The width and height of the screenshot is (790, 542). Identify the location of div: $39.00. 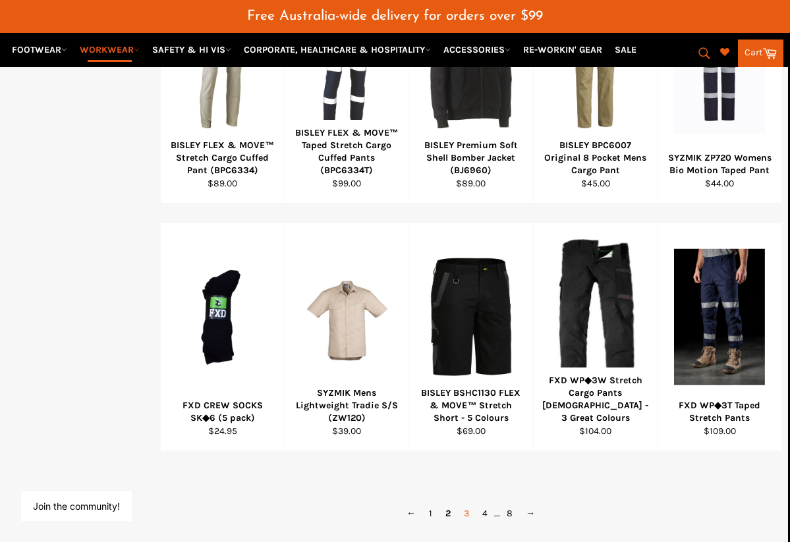
(347, 431).